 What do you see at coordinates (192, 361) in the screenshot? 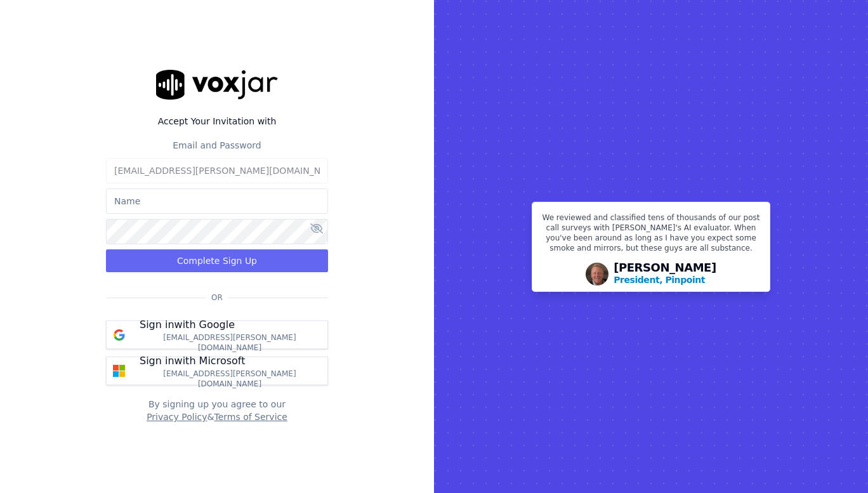
I see `p: Sign in with Microsoft` at bounding box center [192, 361].